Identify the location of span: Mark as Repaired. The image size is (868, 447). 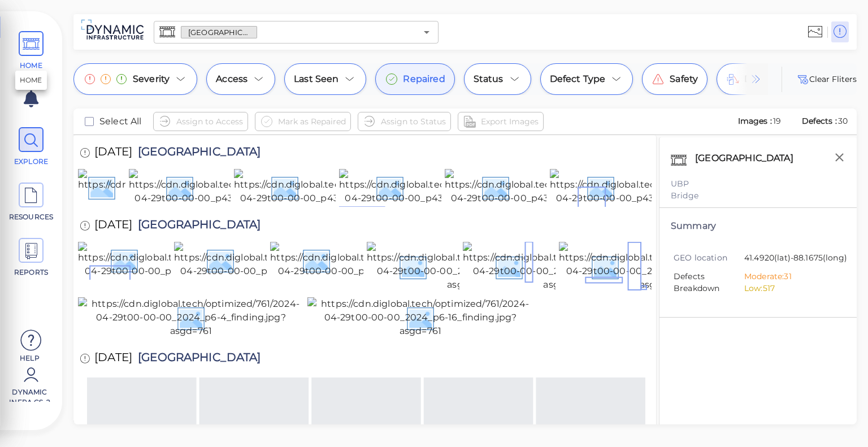
(312, 121).